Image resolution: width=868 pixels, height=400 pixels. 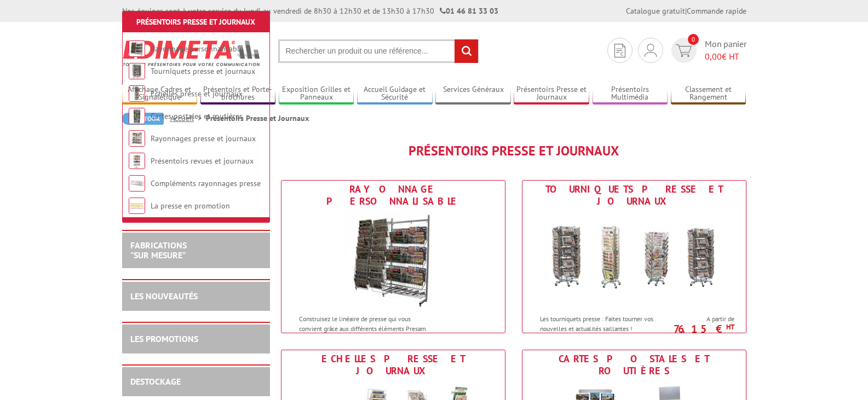 I want to click on a: Tourniquets presse et journaux, so click(x=203, y=72).